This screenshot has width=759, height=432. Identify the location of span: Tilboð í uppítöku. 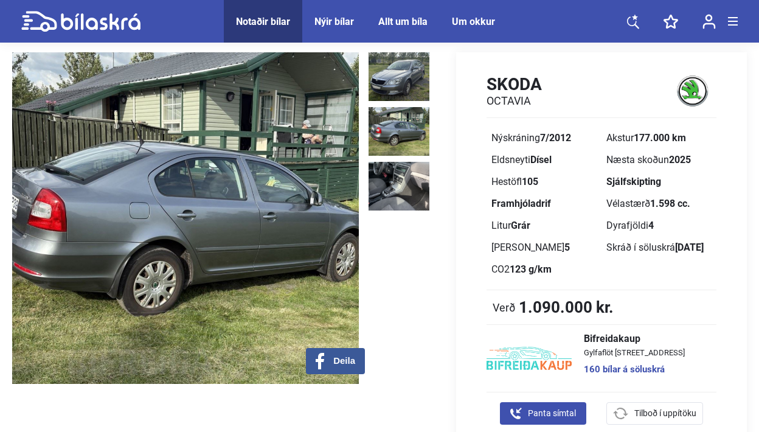
(666, 413).